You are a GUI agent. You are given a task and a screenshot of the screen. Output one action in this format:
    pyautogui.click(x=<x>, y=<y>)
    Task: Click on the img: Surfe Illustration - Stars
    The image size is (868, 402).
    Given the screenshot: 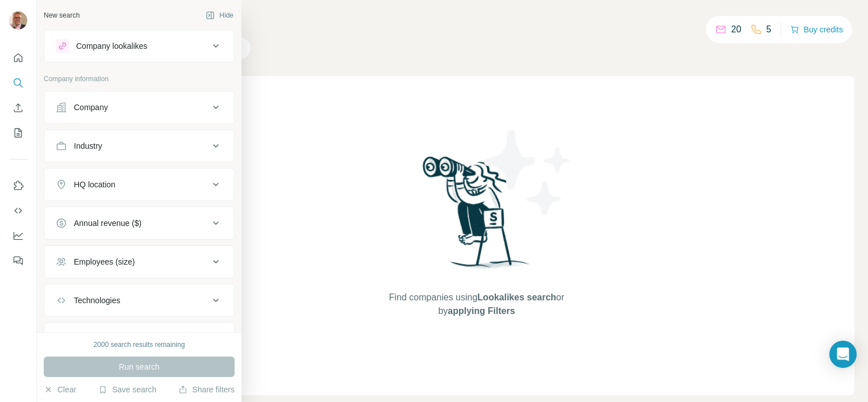 What is the action you would take?
    pyautogui.click(x=528, y=173)
    